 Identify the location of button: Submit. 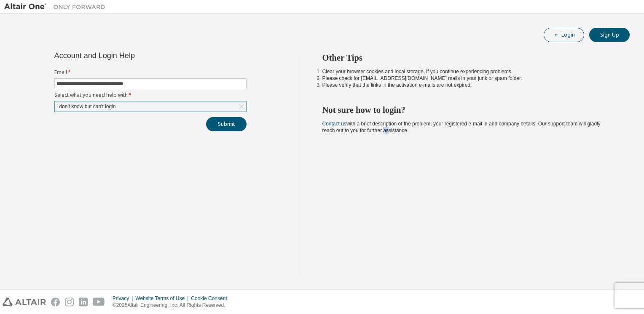
(227, 124).